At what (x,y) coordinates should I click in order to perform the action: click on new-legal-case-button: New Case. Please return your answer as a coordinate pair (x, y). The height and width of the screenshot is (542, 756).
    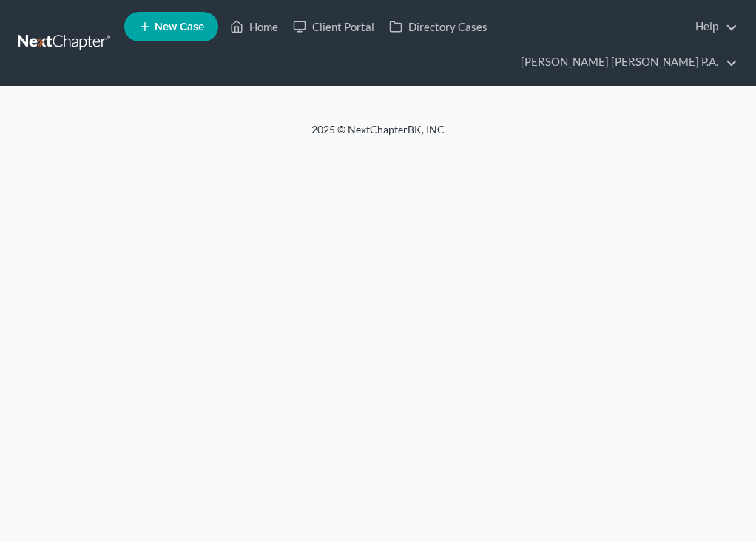
    Looking at the image, I should click on (171, 27).